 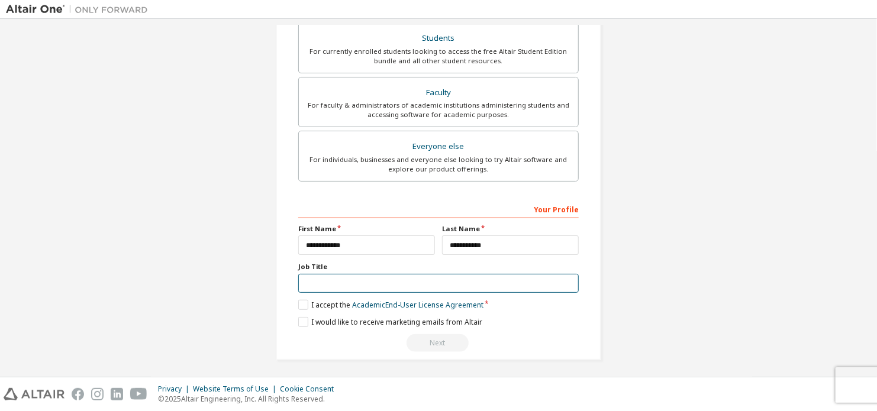 What do you see at coordinates (418, 305) in the screenshot?
I see `a: Academic End-User License Agreement` at bounding box center [418, 305].